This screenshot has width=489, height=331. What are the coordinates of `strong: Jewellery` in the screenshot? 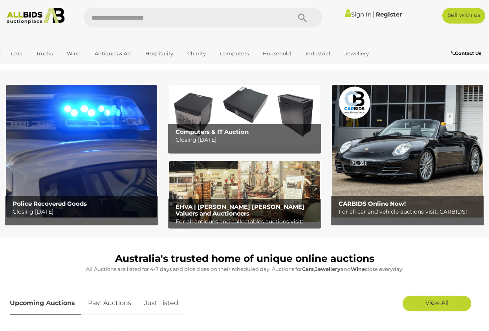 It's located at (328, 269).